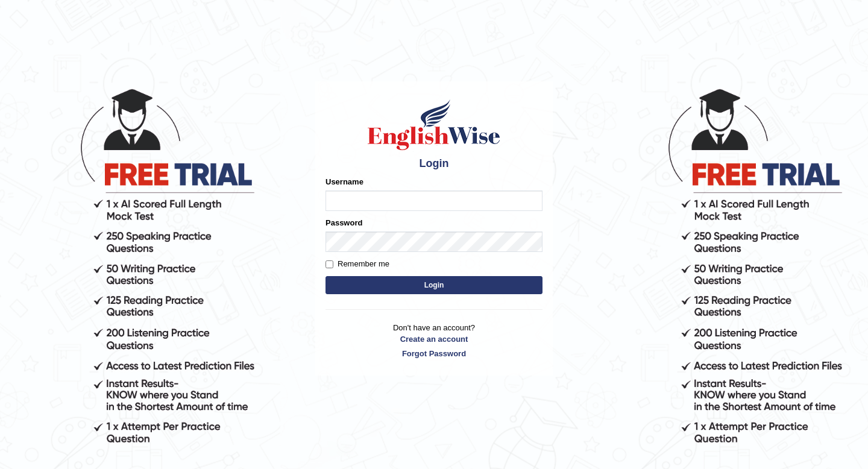 This screenshot has height=469, width=868. I want to click on p: Don't have an account?, so click(434, 341).